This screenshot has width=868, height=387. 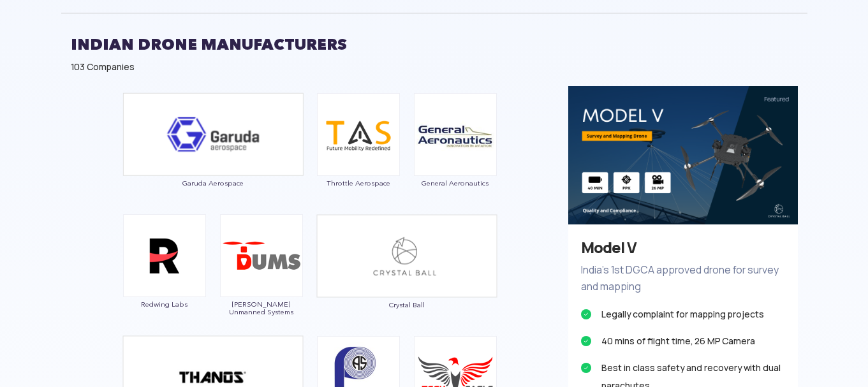 What do you see at coordinates (213, 157) in the screenshot?
I see `a: Garuda Aerospace` at bounding box center [213, 157].